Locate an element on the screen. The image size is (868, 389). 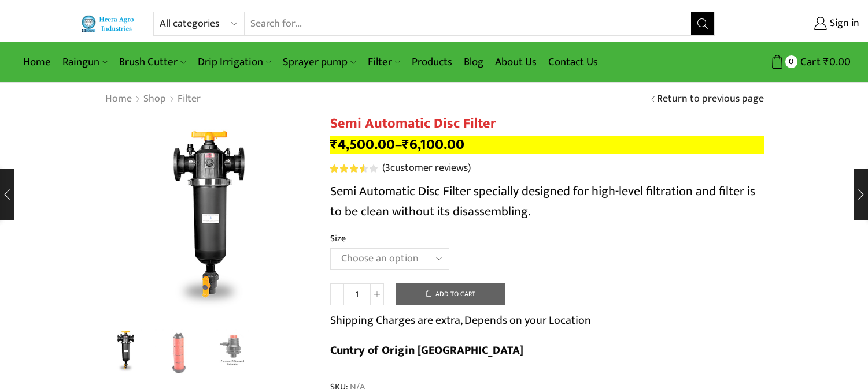
button: Add to cart is located at coordinates (451, 295).